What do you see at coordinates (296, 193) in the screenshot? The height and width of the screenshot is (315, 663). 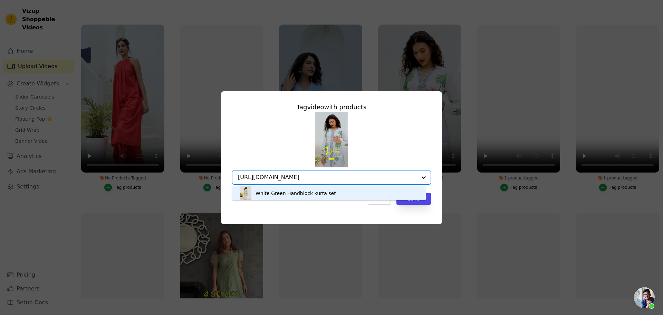 I see `div: White Green Handblock kurta set` at bounding box center [296, 193].